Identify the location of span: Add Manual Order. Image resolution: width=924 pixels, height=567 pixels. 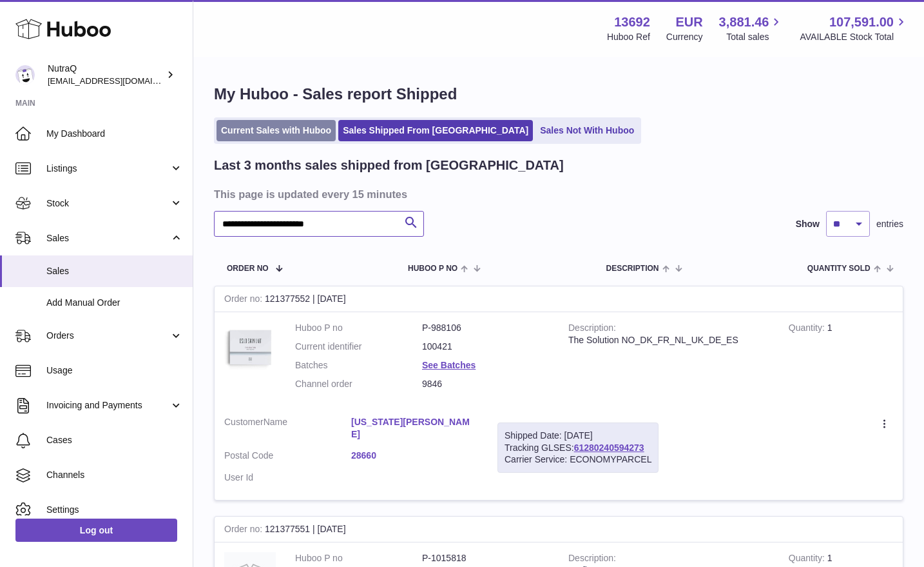
(115, 302).